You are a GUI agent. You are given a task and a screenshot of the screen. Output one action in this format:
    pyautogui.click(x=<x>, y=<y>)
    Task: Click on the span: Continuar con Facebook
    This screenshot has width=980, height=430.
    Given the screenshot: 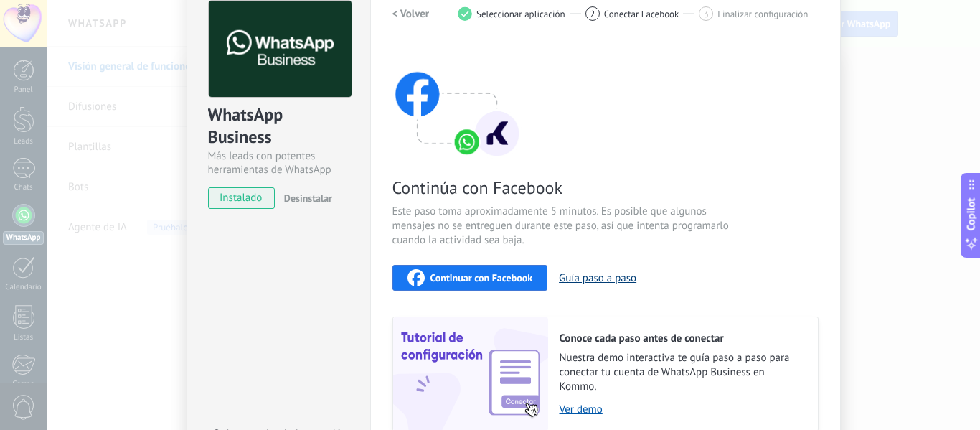 What is the action you would take?
    pyautogui.click(x=481, y=278)
    